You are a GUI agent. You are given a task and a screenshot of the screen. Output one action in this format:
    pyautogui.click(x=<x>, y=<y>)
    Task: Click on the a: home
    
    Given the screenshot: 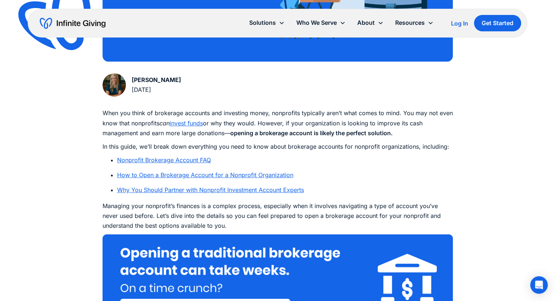 What is the action you would take?
    pyautogui.click(x=73, y=23)
    